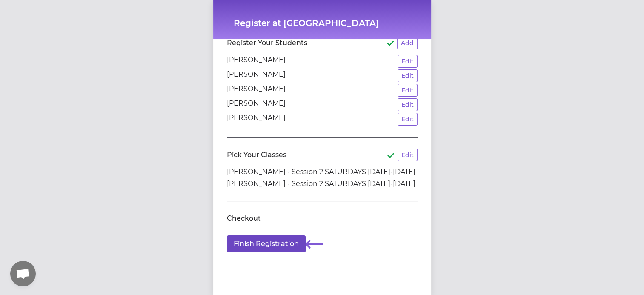 The width and height of the screenshot is (644, 295). What do you see at coordinates (266, 244) in the screenshot?
I see `button: Finish Registration` at bounding box center [266, 244].